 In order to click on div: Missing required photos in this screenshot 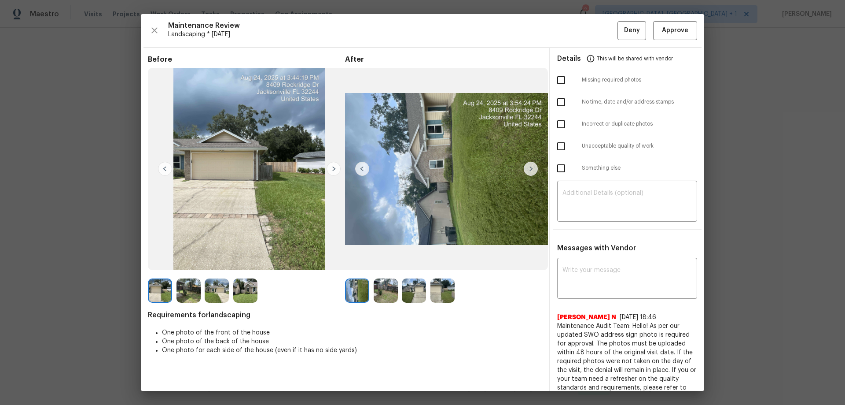, I will do `click(627, 80)`.